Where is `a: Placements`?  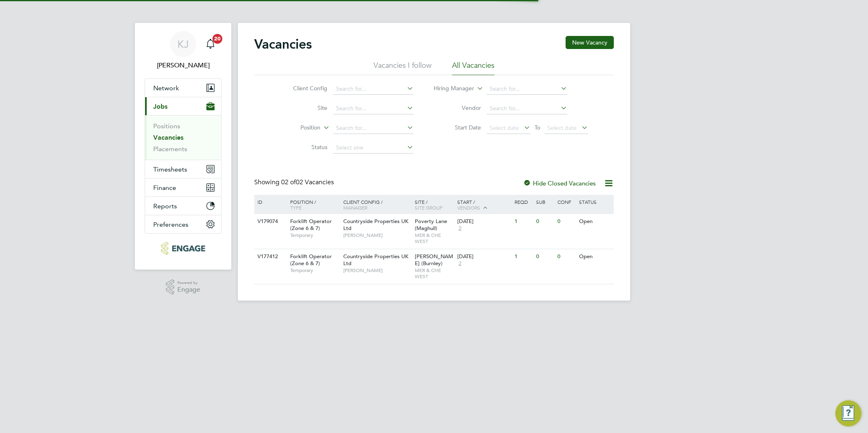
a: Placements is located at coordinates (170, 149).